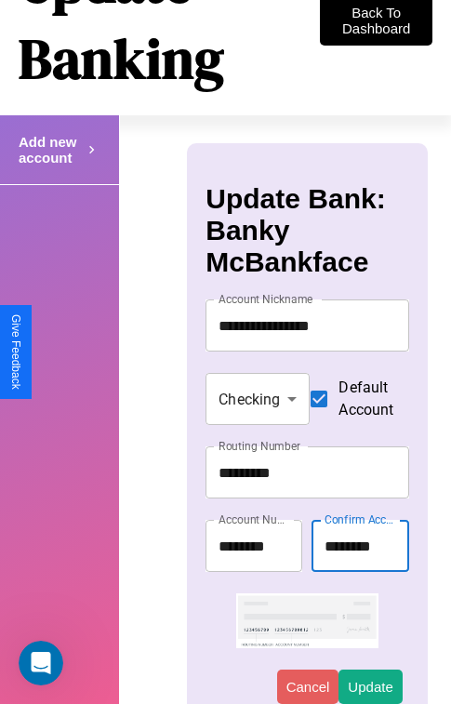  I want to click on div: Checking, so click(258, 399).